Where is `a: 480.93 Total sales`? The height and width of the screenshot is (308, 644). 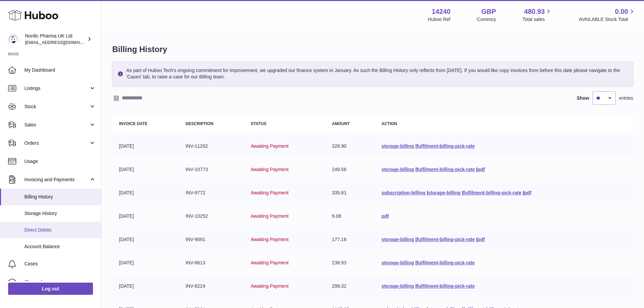
a: 480.93 Total sales is located at coordinates (537, 15).